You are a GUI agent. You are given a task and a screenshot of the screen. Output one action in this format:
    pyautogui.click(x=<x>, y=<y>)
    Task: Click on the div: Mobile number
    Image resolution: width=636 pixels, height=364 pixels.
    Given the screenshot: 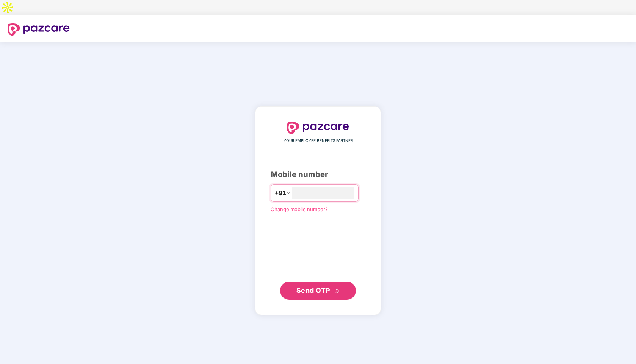 What is the action you would take?
    pyautogui.click(x=318, y=174)
    